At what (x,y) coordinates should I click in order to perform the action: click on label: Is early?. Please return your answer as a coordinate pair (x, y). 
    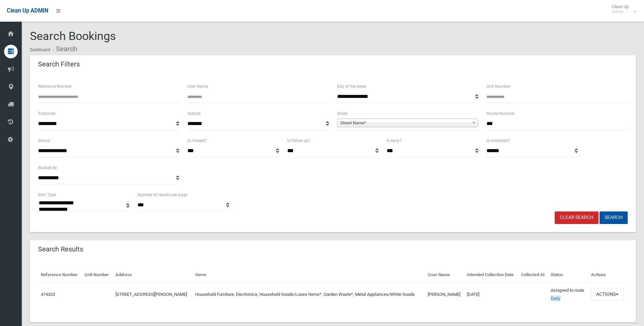
    Looking at the image, I should click on (394, 141).